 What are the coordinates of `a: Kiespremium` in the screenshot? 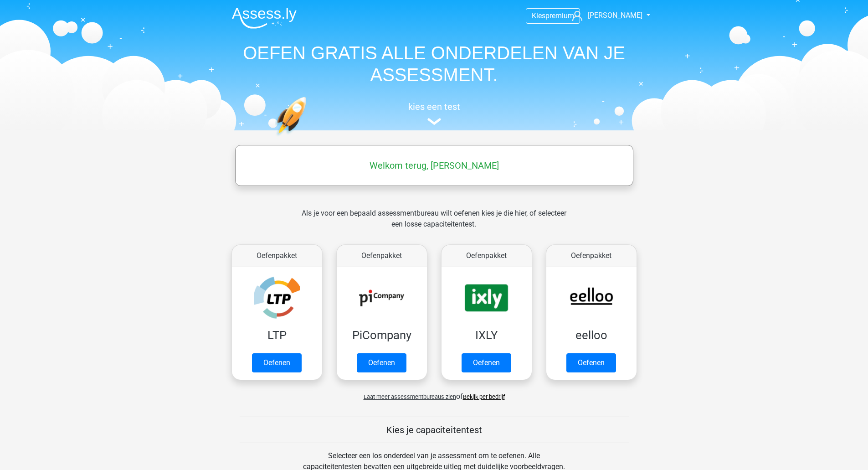 It's located at (553, 15).